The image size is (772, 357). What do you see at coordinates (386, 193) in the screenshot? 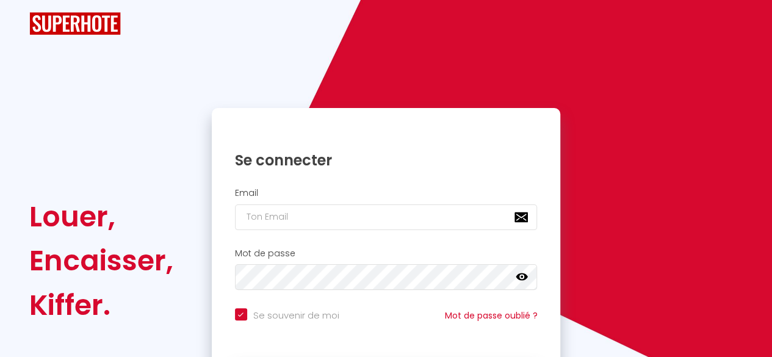
I see `h2: Email` at bounding box center [386, 193].